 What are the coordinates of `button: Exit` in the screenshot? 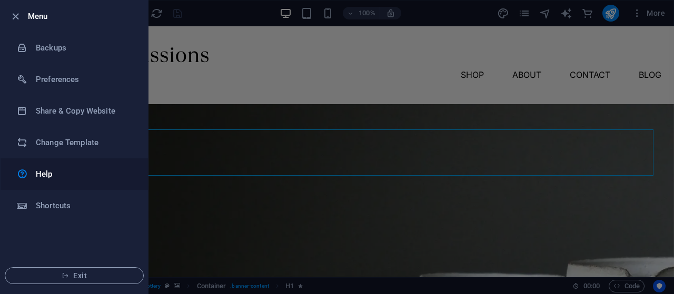 It's located at (74, 276).